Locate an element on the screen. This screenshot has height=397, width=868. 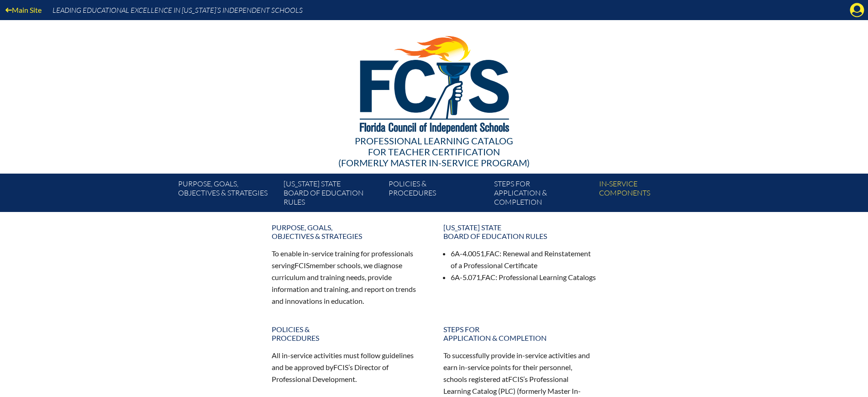
a: In-servicecomponents is located at coordinates (648, 195).